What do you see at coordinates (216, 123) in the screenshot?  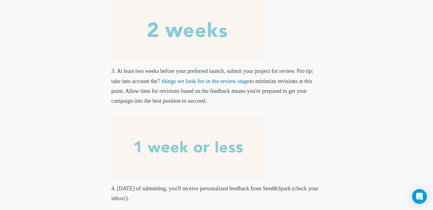 I see `li: At least two weeks before your preferred launch, submit your project for review. Pro tip: take in...` at bounding box center [216, 123].